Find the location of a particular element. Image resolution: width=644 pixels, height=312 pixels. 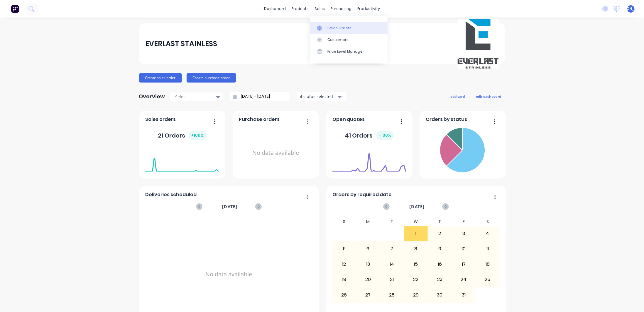

div: 6 is located at coordinates (368, 249).